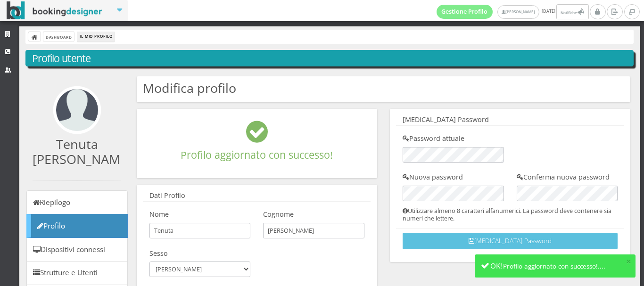  Describe the element at coordinates (572, 12) in the screenshot. I see `button: Notifiche` at that location.